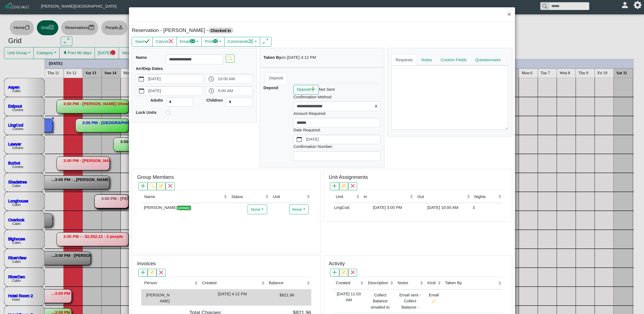 This screenshot has width=644, height=314. I want to click on button: Savecheck, so click(142, 42).